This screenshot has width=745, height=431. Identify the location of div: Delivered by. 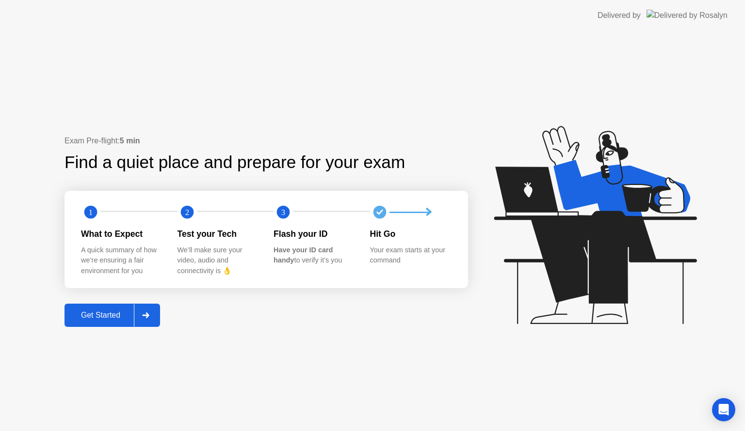
(619, 16).